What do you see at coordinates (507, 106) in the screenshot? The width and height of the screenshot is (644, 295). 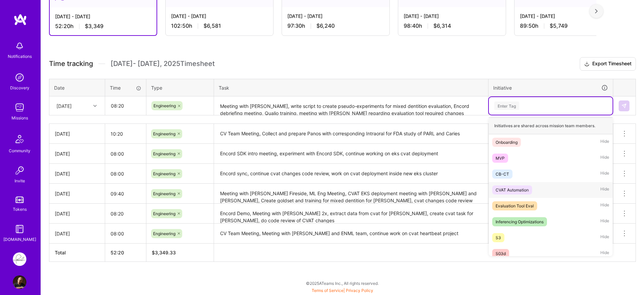 I see `div: Enter Tag` at bounding box center [507, 106].